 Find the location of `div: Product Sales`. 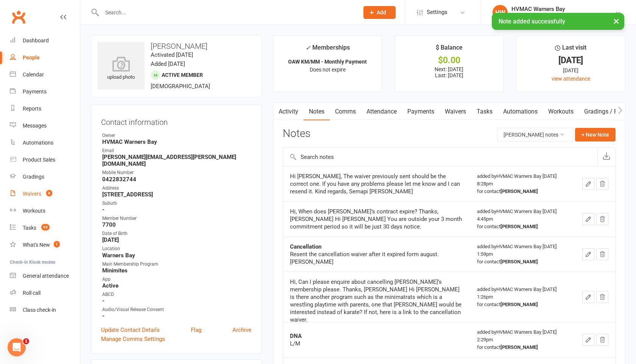

div: Product Sales is located at coordinates (39, 160).